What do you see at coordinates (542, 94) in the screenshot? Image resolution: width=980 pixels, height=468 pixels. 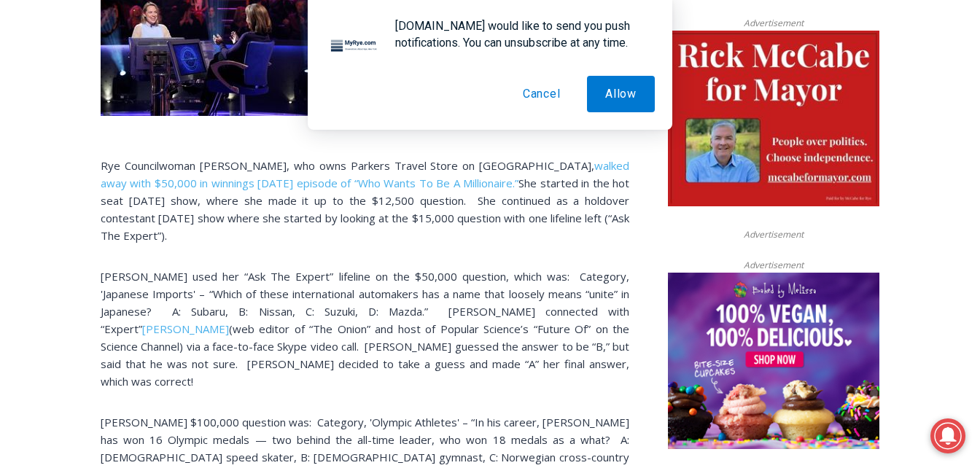 I see `button: Cancel` at bounding box center [542, 94].